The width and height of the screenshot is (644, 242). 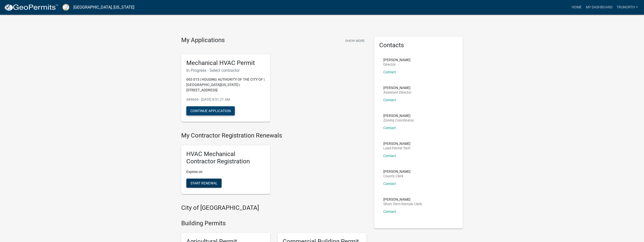 What do you see at coordinates (226, 70) in the screenshot?
I see `h6: In Progress - Select contractor` at bounding box center [226, 70].